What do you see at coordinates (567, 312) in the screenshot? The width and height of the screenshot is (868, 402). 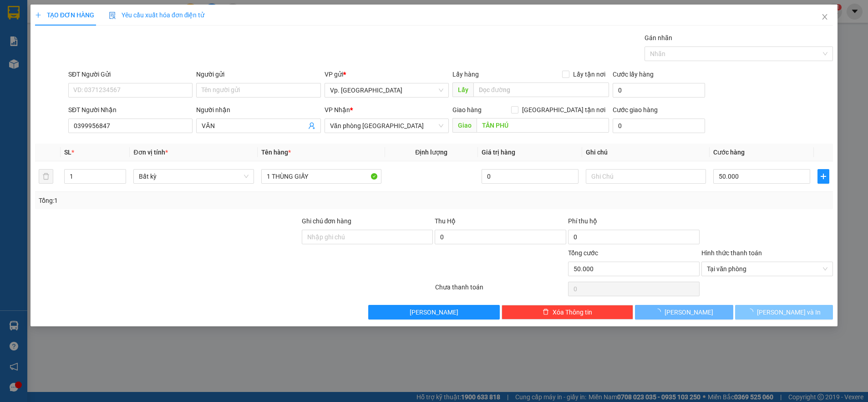 I see `button: deleteXóa Thông tin` at bounding box center [567, 312].